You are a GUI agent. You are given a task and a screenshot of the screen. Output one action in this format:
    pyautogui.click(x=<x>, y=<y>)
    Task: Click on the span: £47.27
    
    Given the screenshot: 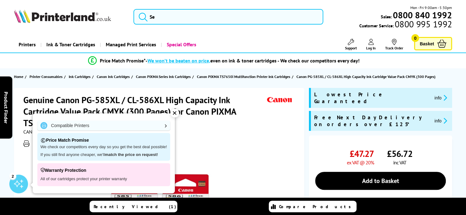 What is the action you would take?
    pyautogui.click(x=362, y=154)
    